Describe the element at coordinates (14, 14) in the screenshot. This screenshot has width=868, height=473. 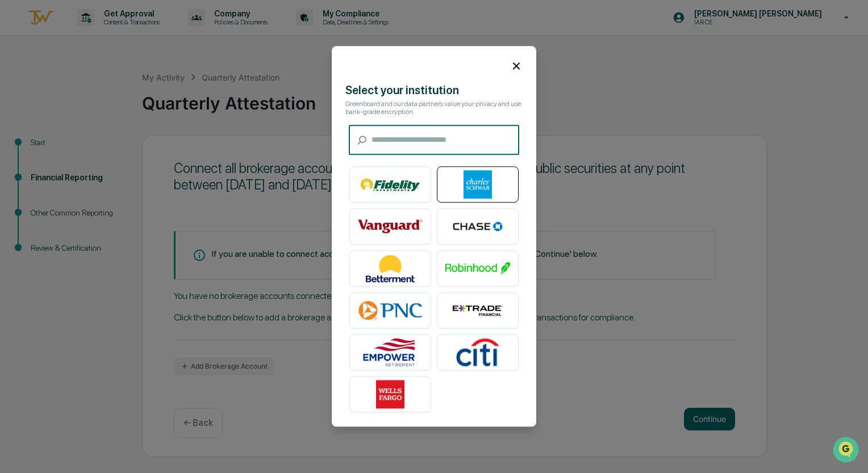
I see `button: Open customer support` at that location.